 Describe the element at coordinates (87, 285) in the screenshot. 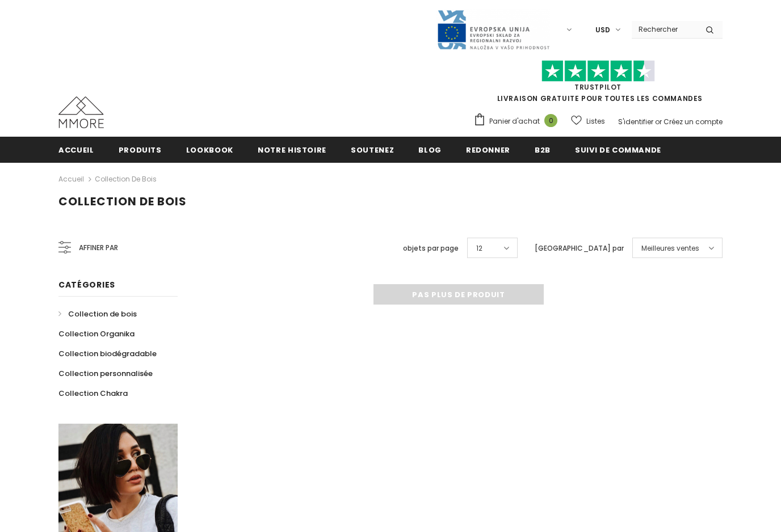

I see `span: Catégories` at that location.